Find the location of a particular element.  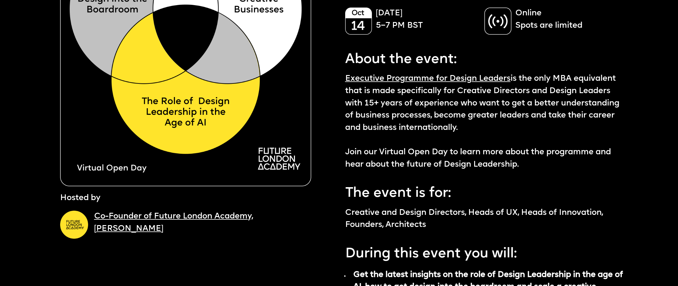

p: Hosted by is located at coordinates (80, 198).